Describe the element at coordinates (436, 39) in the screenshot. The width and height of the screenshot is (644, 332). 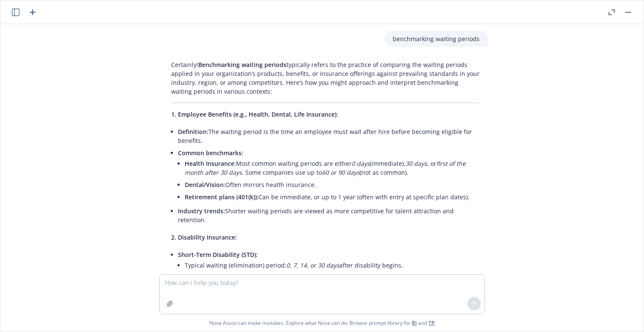
I see `p: benchmarking waiting periods` at that location.